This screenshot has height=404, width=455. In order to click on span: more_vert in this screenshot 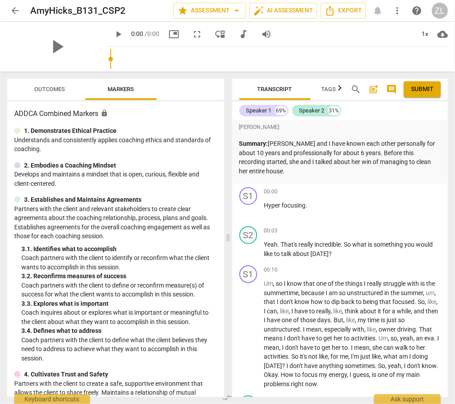, I will do `click(397, 11)`.